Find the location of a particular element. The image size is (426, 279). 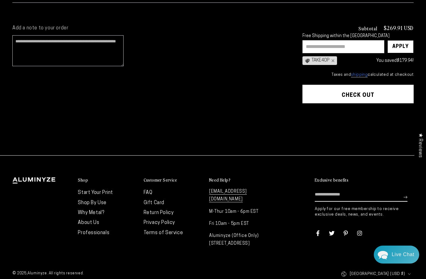

a: Aluminyze is located at coordinates (37, 273).